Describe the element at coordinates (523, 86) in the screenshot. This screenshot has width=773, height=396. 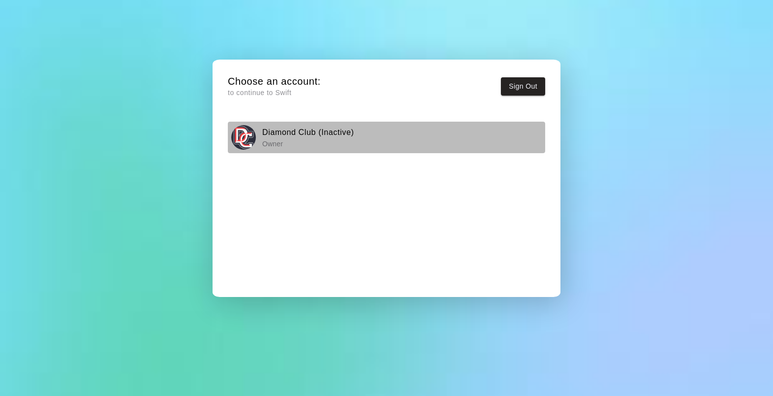
I see `button: Sign Out` at that location.